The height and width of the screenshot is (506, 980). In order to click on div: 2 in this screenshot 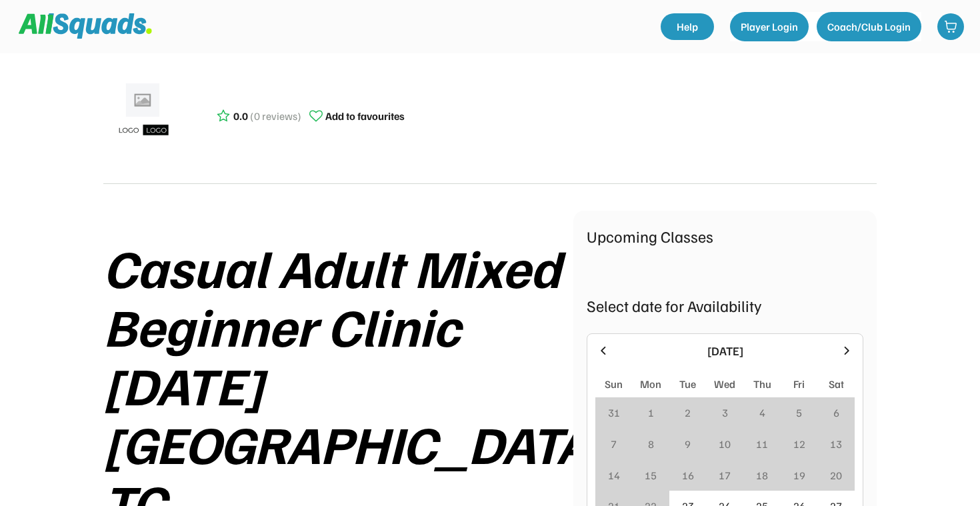, I will do `click(688, 413)`.